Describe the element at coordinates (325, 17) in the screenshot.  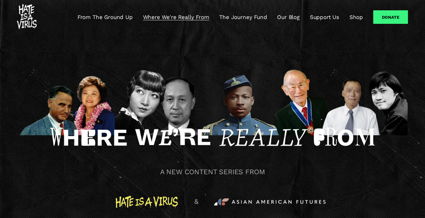
I see `a: Support Us` at that location.